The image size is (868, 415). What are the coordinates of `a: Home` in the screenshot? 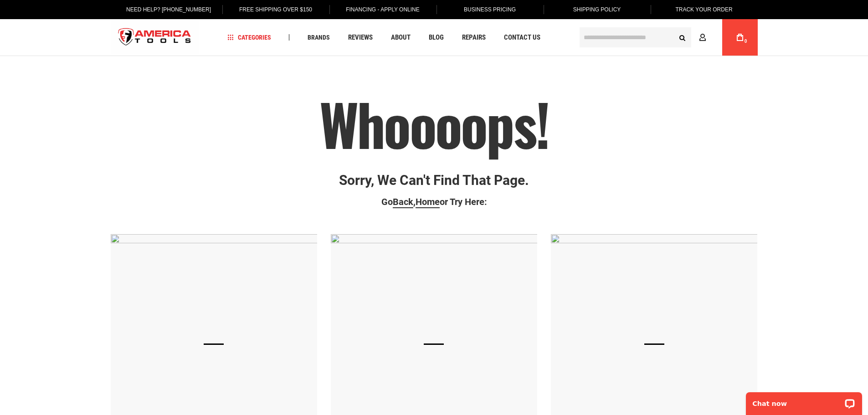 It's located at (427, 202).